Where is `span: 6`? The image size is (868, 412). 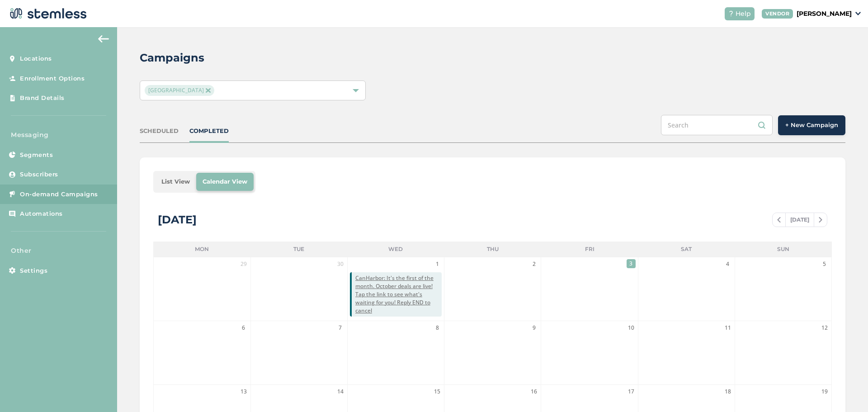
span: 6 is located at coordinates (244, 328).